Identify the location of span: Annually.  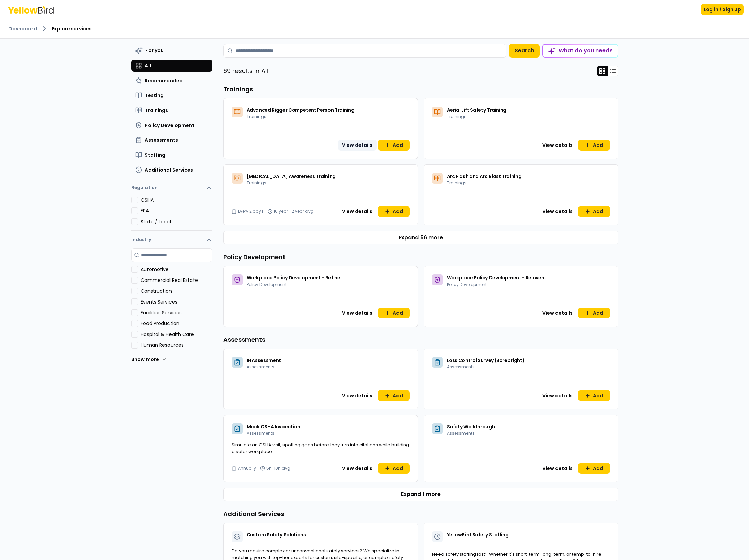
(247, 469).